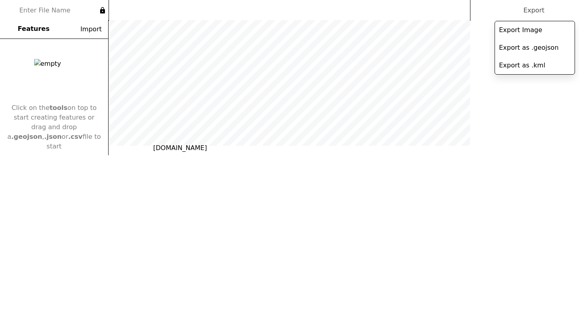 Image resolution: width=579 pixels, height=317 pixels. Describe the element at coordinates (76, 137) in the screenshot. I see `strong: .csv` at that location.